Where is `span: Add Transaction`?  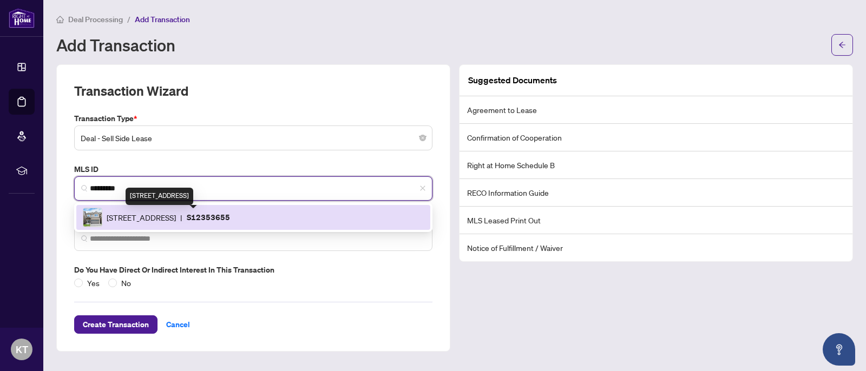 span: Add Transaction is located at coordinates (162, 19).